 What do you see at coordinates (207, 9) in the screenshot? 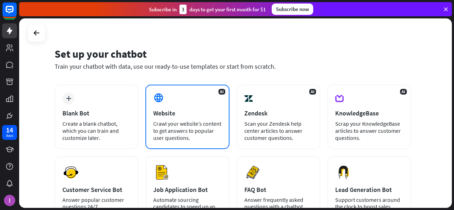
I see `div: Subscribe in days to get your first month for $1` at bounding box center [207, 9].